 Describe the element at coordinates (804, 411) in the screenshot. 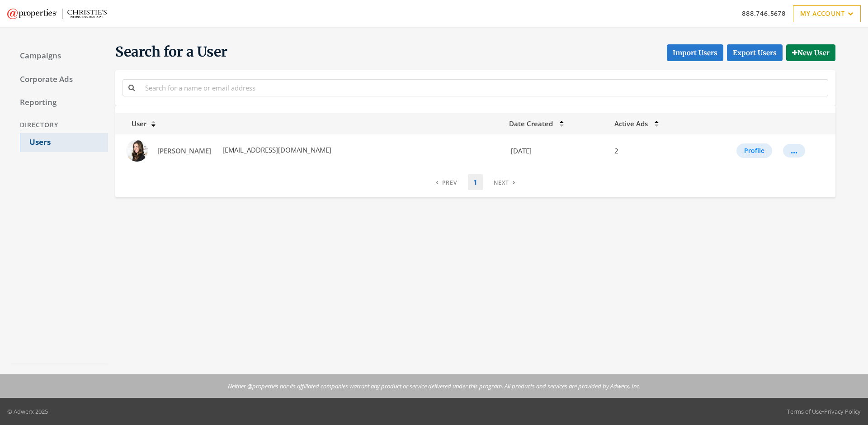

I see `a: Terms of Use` at that location.